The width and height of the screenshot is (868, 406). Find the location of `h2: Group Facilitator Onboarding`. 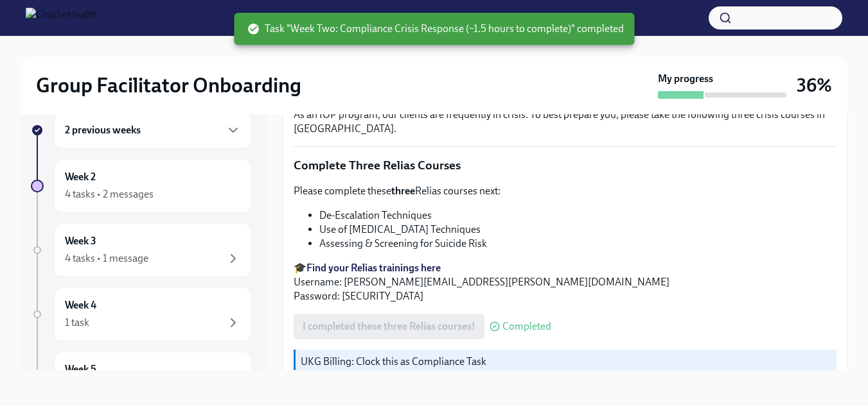

h2: Group Facilitator Onboarding is located at coordinates (168, 86).